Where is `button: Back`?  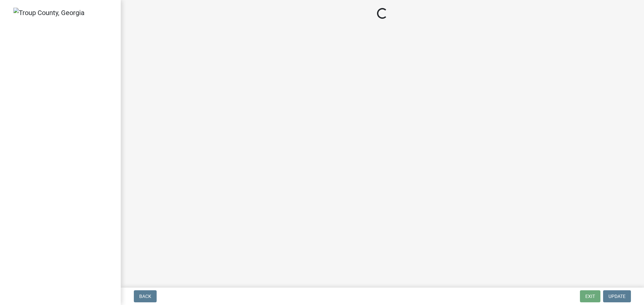 button: Back is located at coordinates (145, 297).